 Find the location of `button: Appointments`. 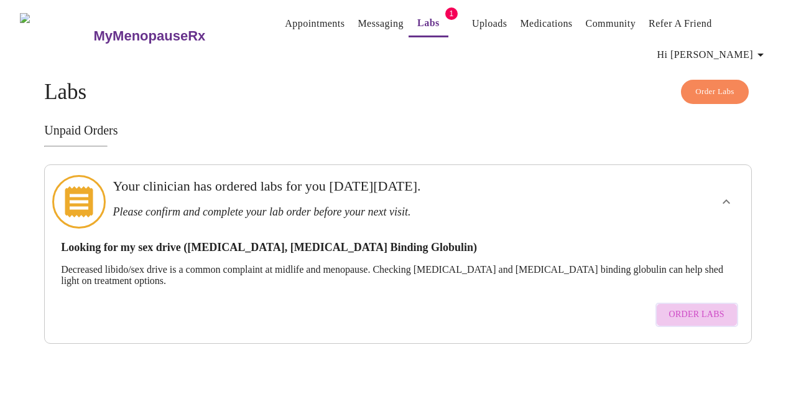

button: Appointments is located at coordinates (315, 24).